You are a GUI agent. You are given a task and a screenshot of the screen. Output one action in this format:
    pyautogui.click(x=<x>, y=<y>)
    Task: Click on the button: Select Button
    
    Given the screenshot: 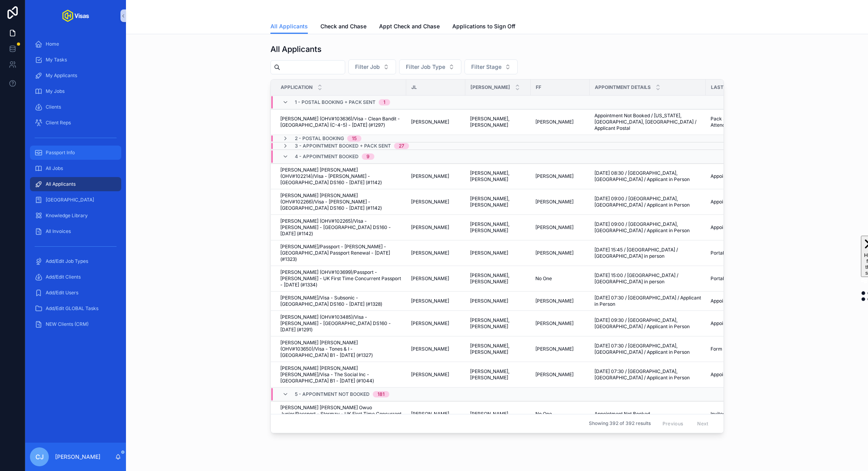 What is the action you would take?
    pyautogui.click(x=372, y=67)
    